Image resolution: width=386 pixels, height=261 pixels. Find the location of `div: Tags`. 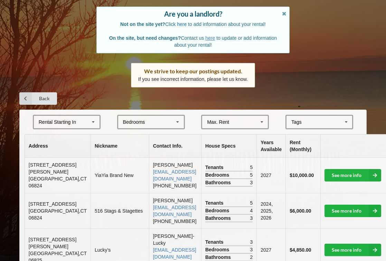

div: Tags is located at coordinates (301, 122).